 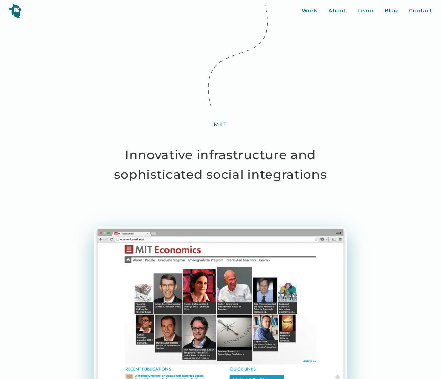 What do you see at coordinates (337, 11) in the screenshot?
I see `a: About` at bounding box center [337, 11].